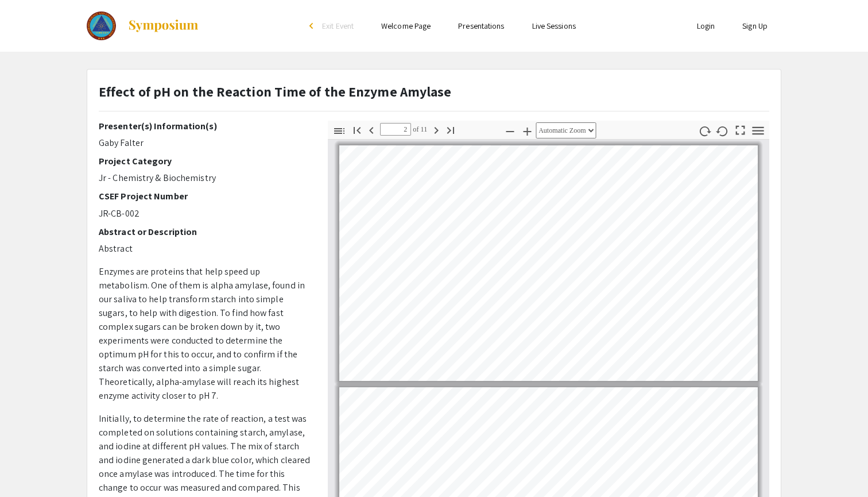  I want to click on a: Sign Up, so click(754, 26).